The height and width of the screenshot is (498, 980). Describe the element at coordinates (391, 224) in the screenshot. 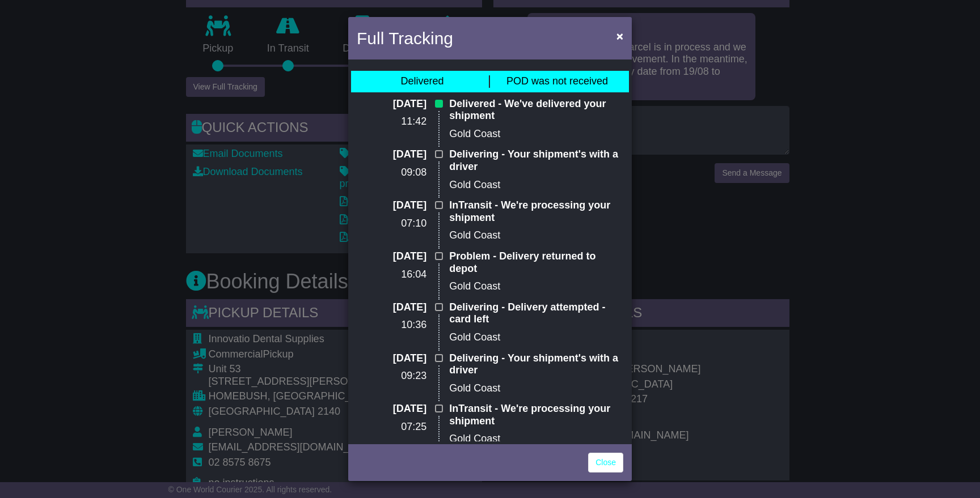

I see `p: 07:10` at that location.